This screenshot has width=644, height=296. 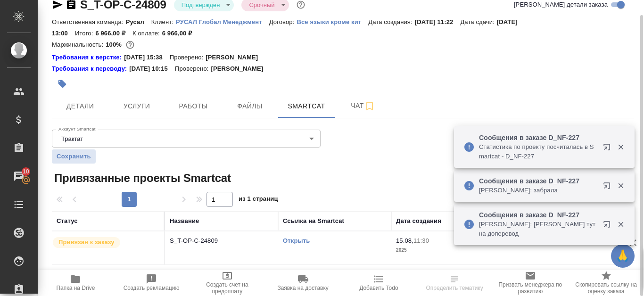 I want to click on p: Все языки кроме кит, so click(x=332, y=21).